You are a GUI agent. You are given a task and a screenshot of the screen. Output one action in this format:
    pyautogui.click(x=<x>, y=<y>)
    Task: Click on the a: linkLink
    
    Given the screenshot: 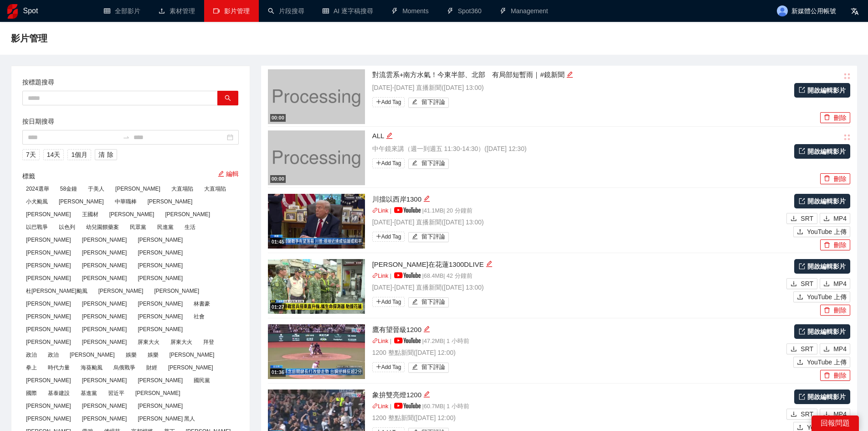 What is the action you would take?
    pyautogui.click(x=381, y=406)
    